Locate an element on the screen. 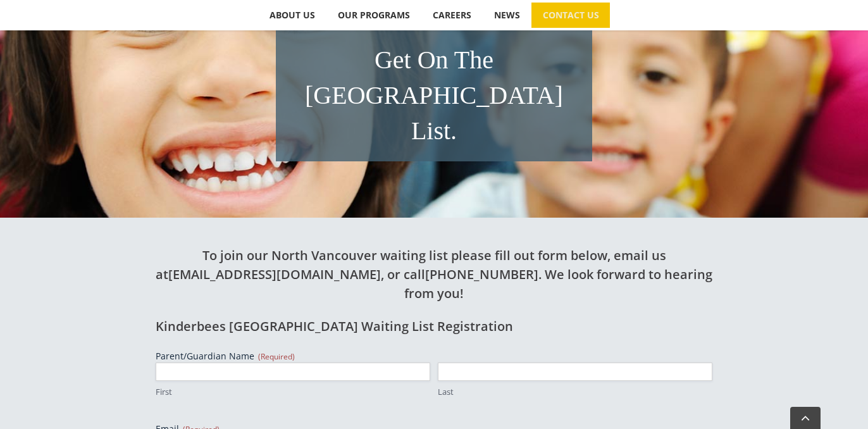 The image size is (868, 429). span: CAREERS is located at coordinates (452, 16).